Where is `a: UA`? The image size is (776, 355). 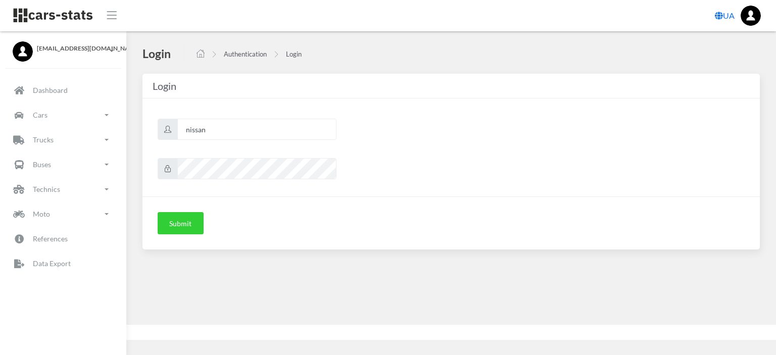 a: UA is located at coordinates (725, 16).